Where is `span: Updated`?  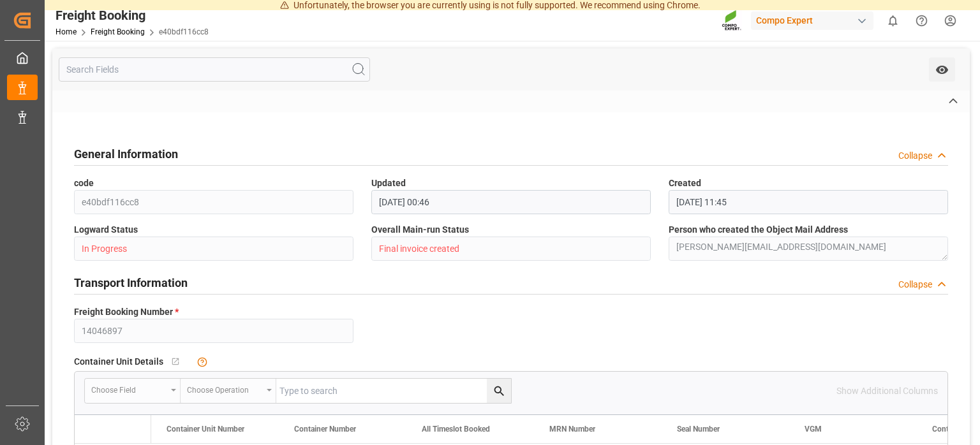 span: Updated is located at coordinates (388, 184).